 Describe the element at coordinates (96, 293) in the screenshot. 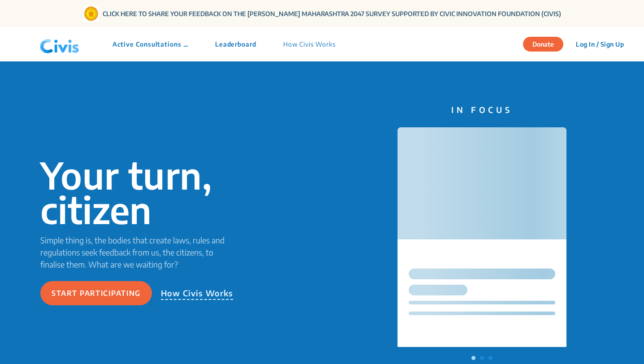

I see `button: Start participating` at that location.